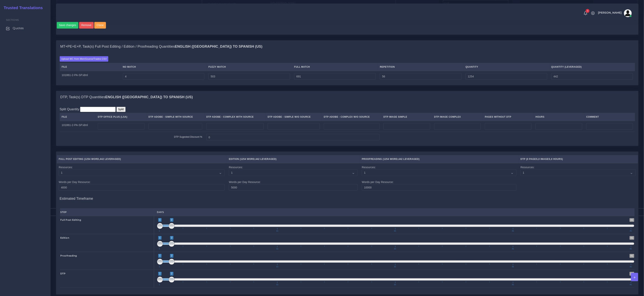 The width and height of the screenshot is (644, 296). What do you see at coordinates (70, 109) in the screenshot?
I see `label: Split Quantity` at bounding box center [70, 109].